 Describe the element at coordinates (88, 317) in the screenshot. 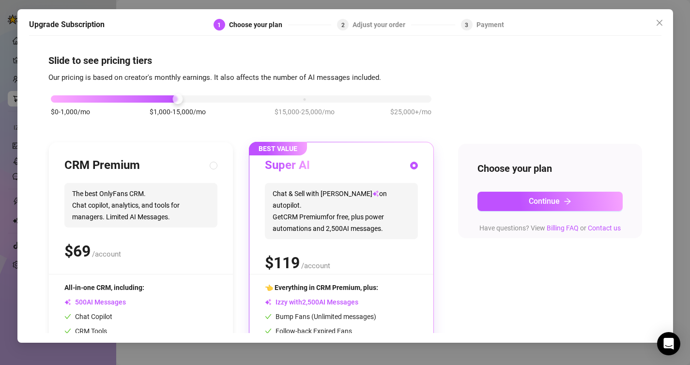

I see `span: Chat Copilot` at that location.